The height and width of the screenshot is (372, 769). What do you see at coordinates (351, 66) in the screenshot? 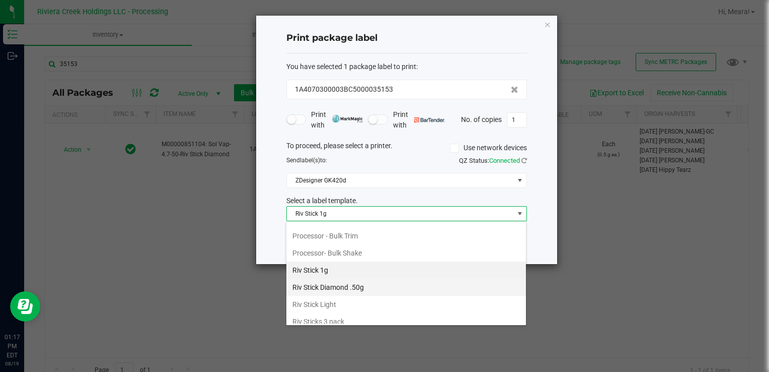
I see `span: You have selected 1 package label to print` at bounding box center [351, 66].